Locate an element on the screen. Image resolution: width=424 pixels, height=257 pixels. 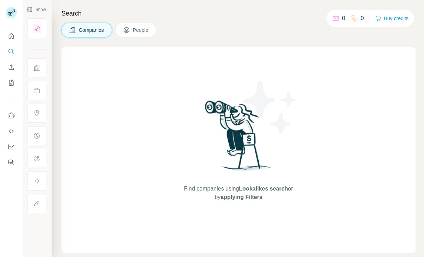
span: Lookalikes search is located at coordinates (263, 188).